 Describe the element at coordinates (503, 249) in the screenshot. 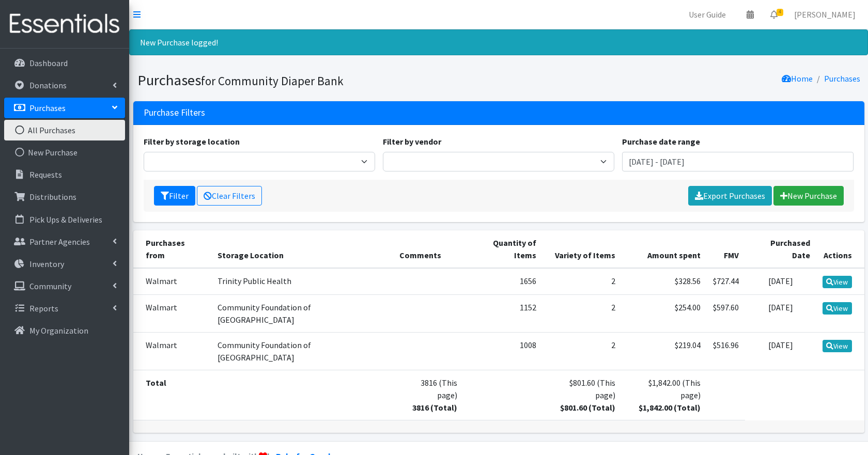

I see `th: Quantity of Items` at that location.